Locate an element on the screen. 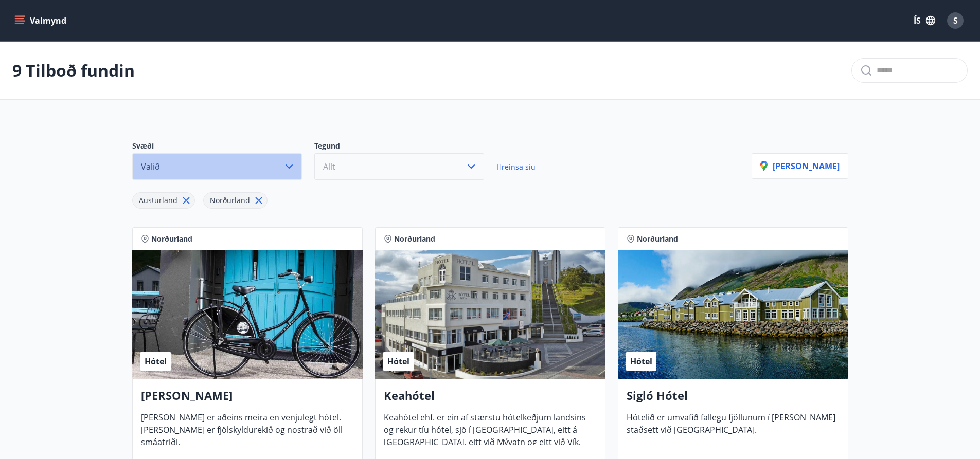 Image resolution: width=980 pixels, height=459 pixels. span: Hreinsa síu is located at coordinates (516, 166).